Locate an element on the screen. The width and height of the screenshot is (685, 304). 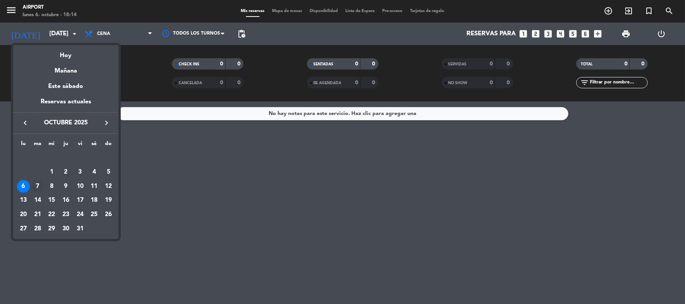
div: 12 is located at coordinates (108, 187).